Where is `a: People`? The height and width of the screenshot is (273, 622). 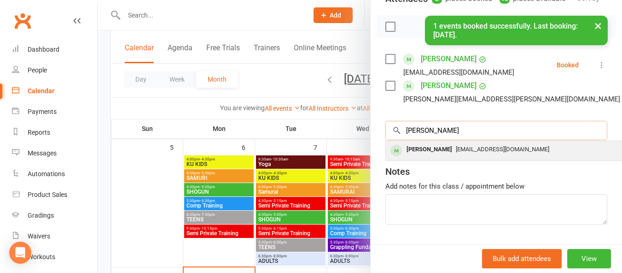
a: People is located at coordinates (54, 70).